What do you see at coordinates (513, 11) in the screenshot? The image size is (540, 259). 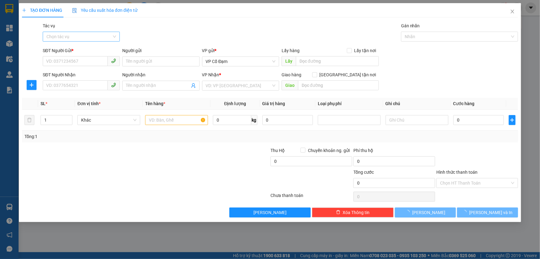 I see `span: close` at bounding box center [513, 11].